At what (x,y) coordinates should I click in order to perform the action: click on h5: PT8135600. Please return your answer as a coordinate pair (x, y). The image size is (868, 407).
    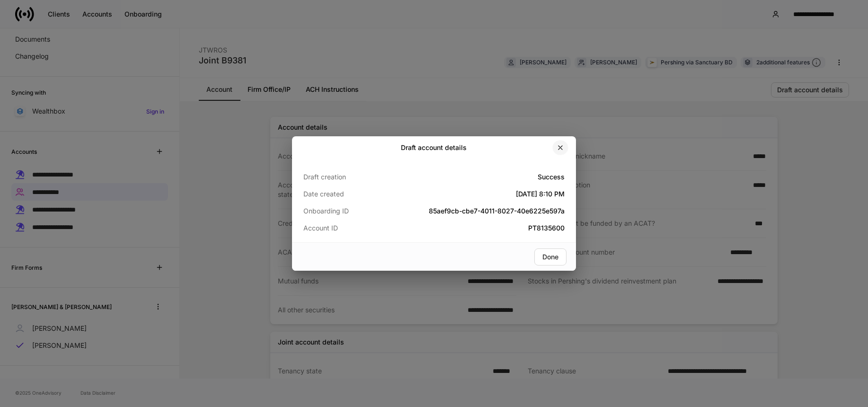
    Looking at the image, I should click on (477, 229).